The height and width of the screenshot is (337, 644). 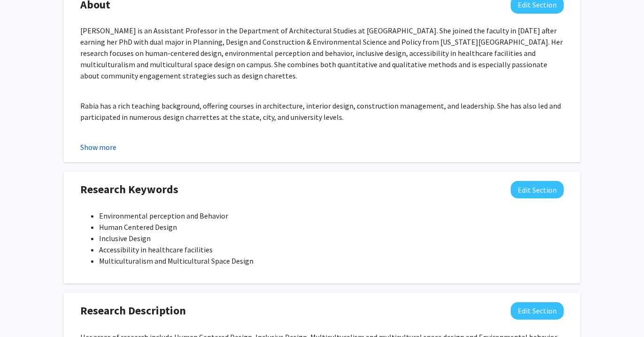 What do you see at coordinates (129, 189) in the screenshot?
I see `span: Research Keywords` at bounding box center [129, 189].